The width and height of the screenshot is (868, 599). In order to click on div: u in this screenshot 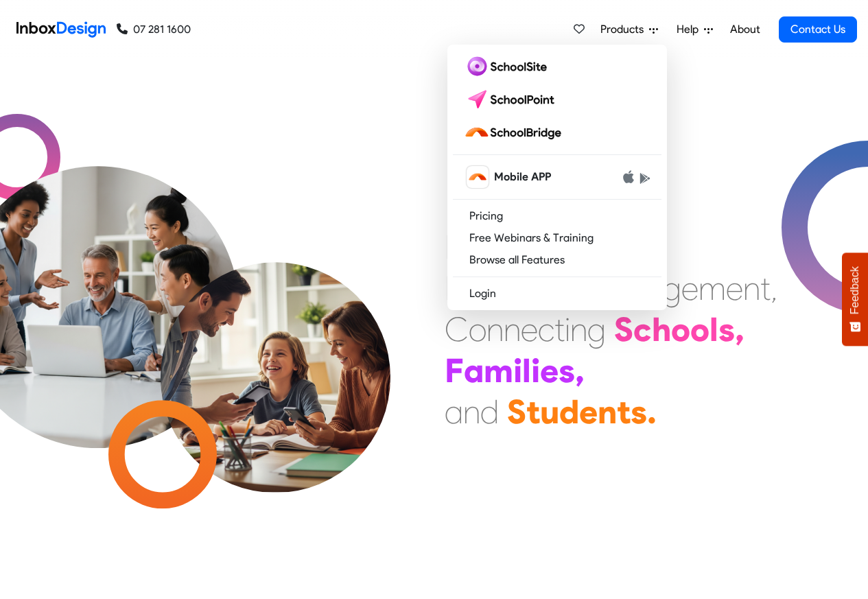, I will do `click(550, 411)`.